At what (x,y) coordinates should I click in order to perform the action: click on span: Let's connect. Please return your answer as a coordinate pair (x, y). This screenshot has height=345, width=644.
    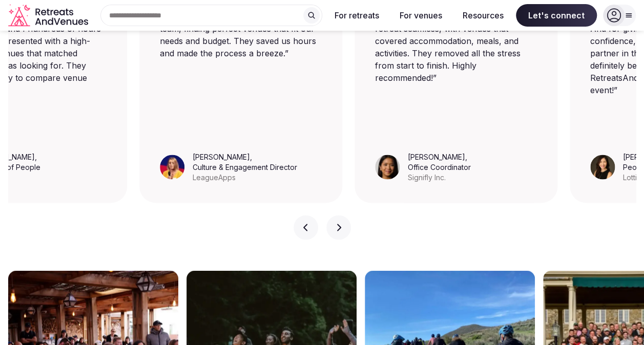
    Looking at the image, I should click on (556, 15).